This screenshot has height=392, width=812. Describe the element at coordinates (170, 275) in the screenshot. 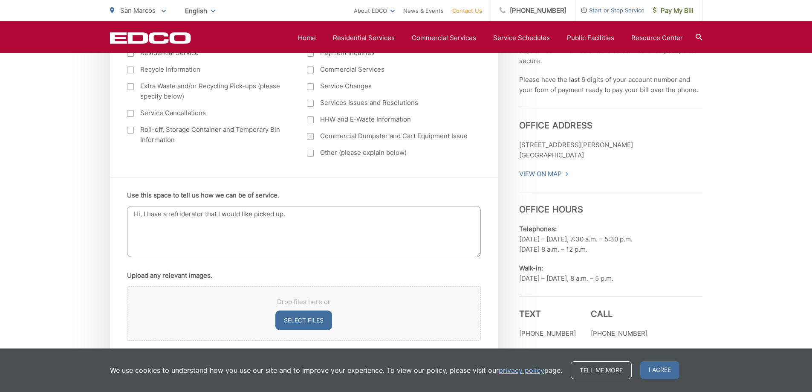

I see `label: Upload any relevant images.` at that location.